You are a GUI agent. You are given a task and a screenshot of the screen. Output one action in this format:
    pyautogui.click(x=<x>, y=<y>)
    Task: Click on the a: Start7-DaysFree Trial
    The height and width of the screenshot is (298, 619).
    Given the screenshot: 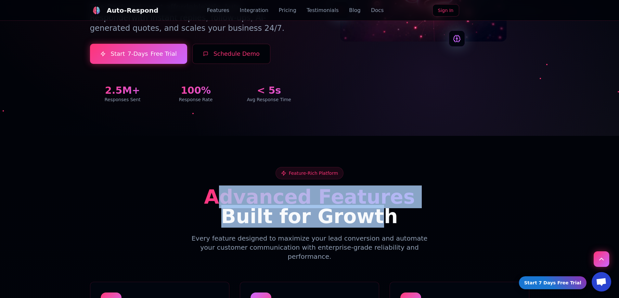 What is the action you would take?
    pyautogui.click(x=139, y=54)
    